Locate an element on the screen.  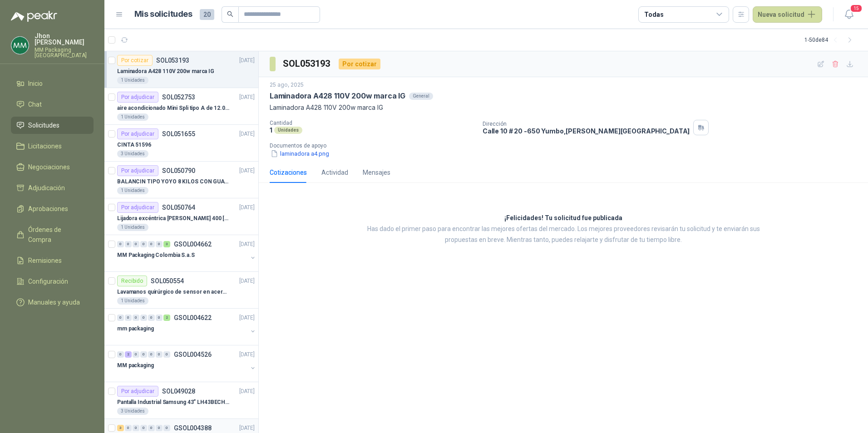
a: Licitaciones is located at coordinates (52, 146).